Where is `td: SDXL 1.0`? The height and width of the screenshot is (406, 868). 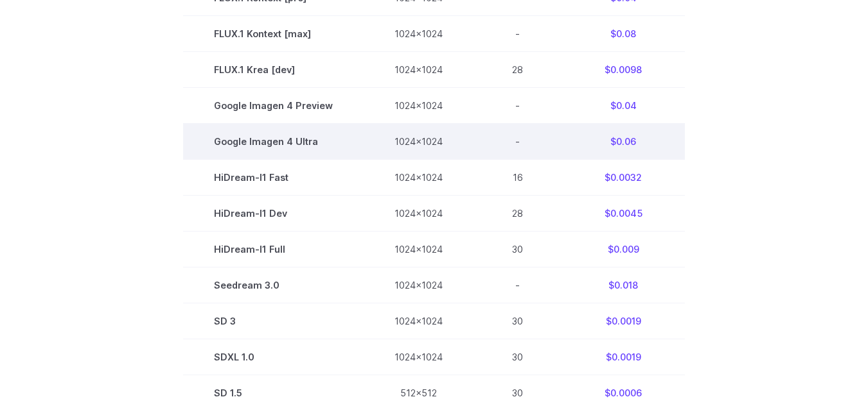 td: SDXL 1.0 is located at coordinates (273, 357).